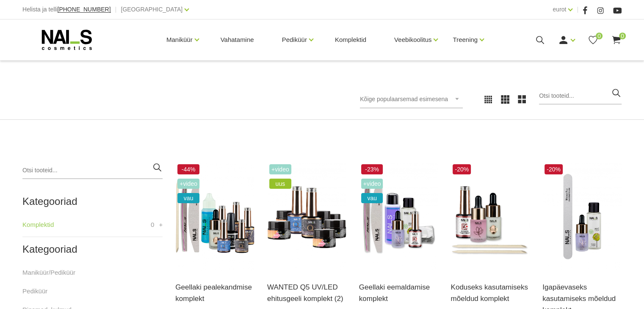  Describe the element at coordinates (280, 184) in the screenshot. I see `font: uus` at that location.